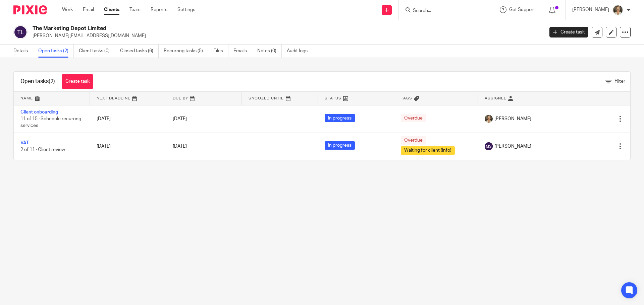 Image resolution: width=644 pixels, height=305 pixels. I want to click on a: Files, so click(221, 51).